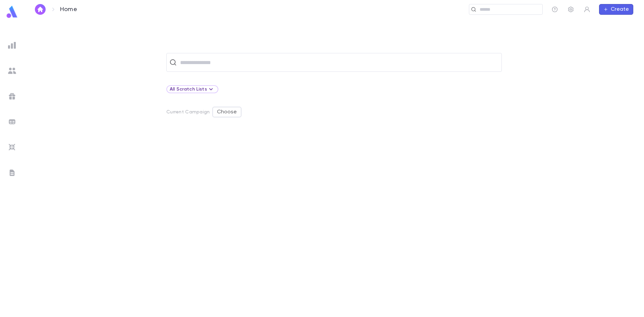  What do you see at coordinates (12, 147) in the screenshot?
I see `img: imports_grey.530a8a0e642e233f2baf0ef88e8c9fcb.svg` at bounding box center [12, 147].